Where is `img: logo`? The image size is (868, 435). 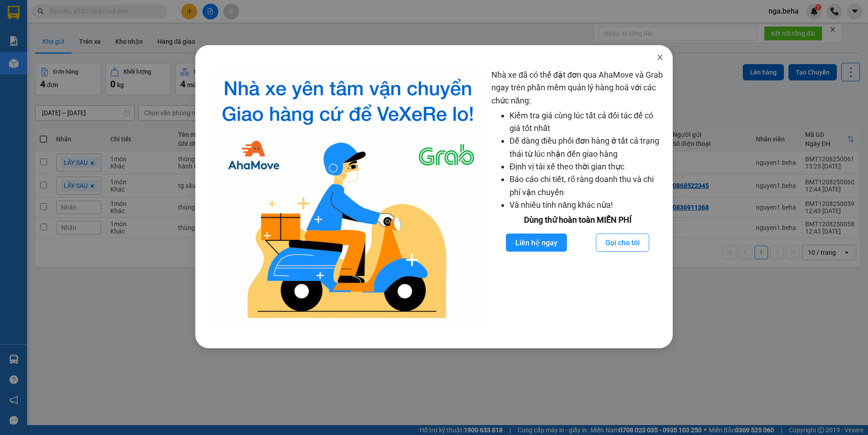 img: logo is located at coordinates (348, 197).